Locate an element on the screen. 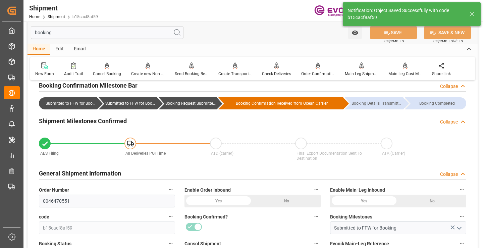 This screenshot has width=483, height=248. div: Shipment is located at coordinates (63, 8).